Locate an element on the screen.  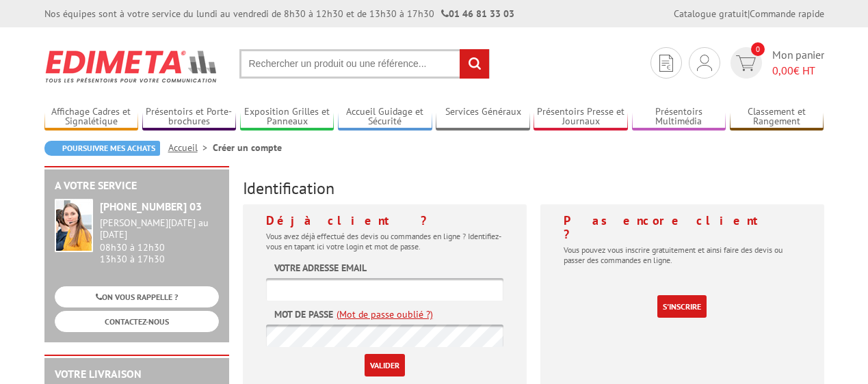
img: widget-service.jpg is located at coordinates (74, 225).